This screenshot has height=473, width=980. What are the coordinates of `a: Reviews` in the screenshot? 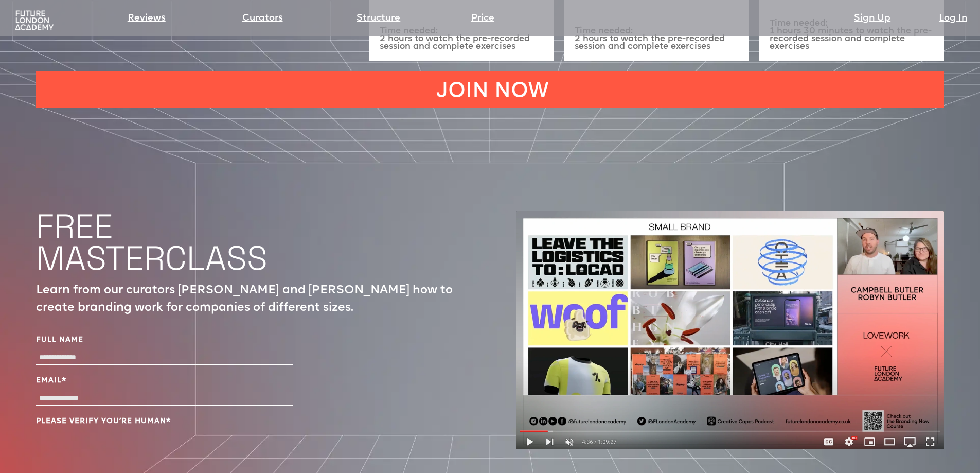 It's located at (147, 18).